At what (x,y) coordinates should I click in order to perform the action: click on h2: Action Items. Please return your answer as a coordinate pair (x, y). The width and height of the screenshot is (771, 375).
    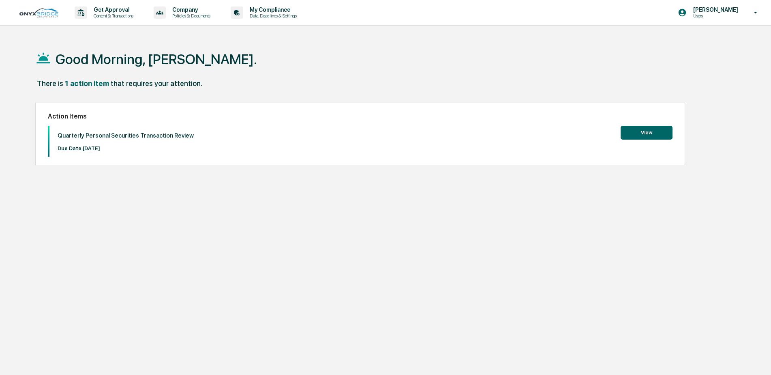
    Looking at the image, I should click on (360, 116).